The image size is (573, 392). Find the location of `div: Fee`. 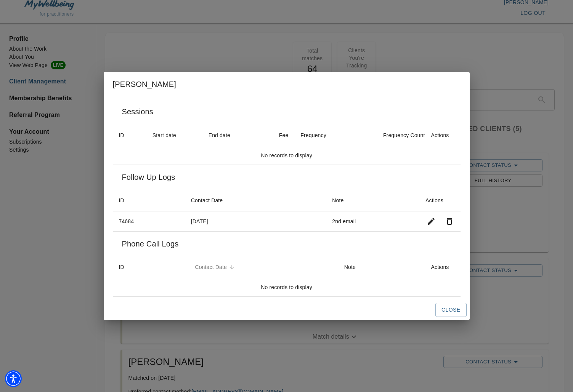

div: Fee is located at coordinates (284, 135).